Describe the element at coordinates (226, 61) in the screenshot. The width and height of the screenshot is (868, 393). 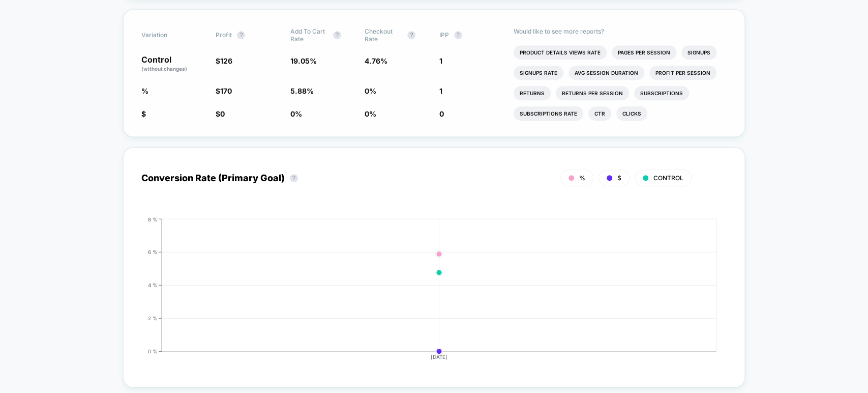
I see `span: 126` at that location.